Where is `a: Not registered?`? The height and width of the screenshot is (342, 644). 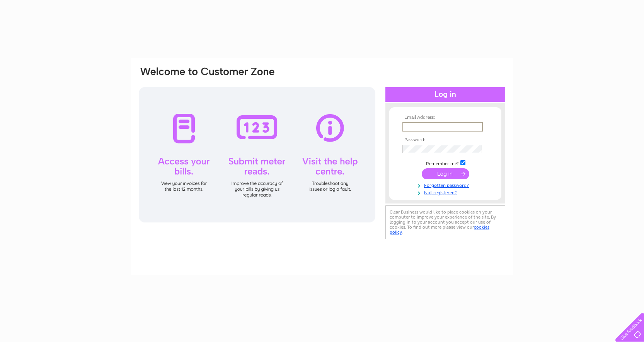 a: Not registered? is located at coordinates (446, 192).